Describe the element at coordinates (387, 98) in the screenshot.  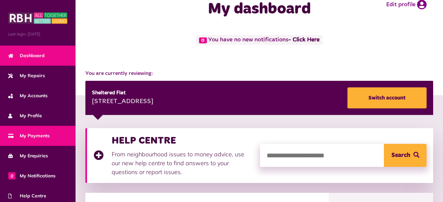
I see `a: Switch account` at that location.